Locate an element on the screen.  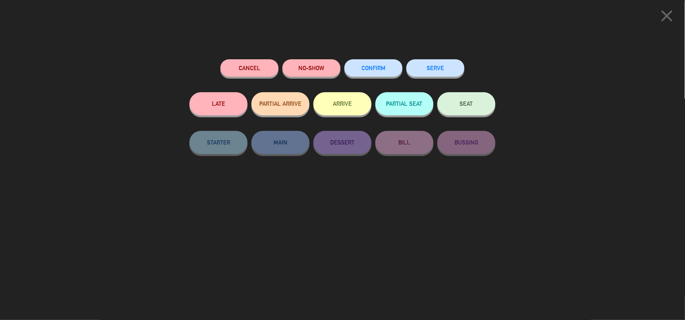
span: CONFIRM is located at coordinates (374, 68).